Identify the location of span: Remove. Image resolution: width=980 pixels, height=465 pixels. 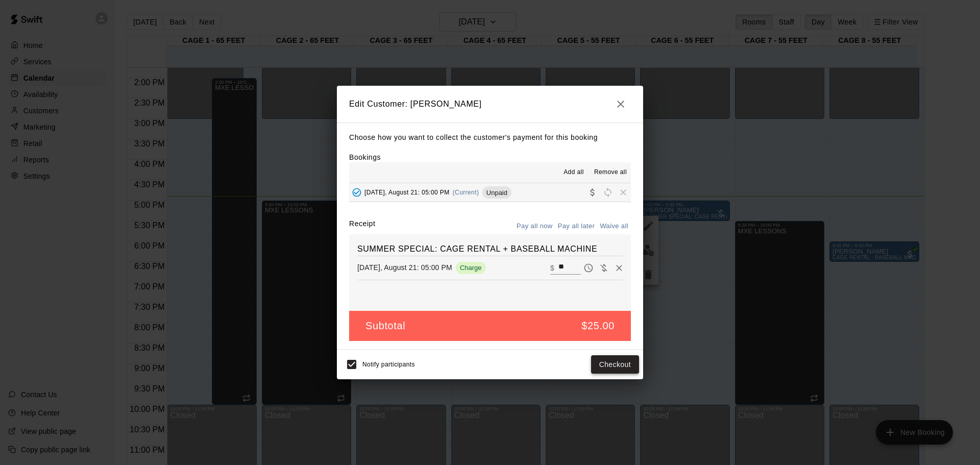
(623, 192).